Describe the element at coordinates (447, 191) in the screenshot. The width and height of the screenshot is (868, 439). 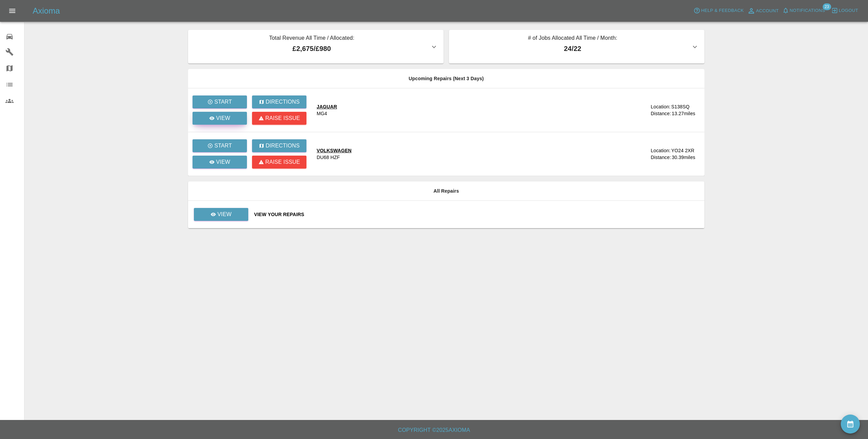
I see `th: All Repairs` at that location.